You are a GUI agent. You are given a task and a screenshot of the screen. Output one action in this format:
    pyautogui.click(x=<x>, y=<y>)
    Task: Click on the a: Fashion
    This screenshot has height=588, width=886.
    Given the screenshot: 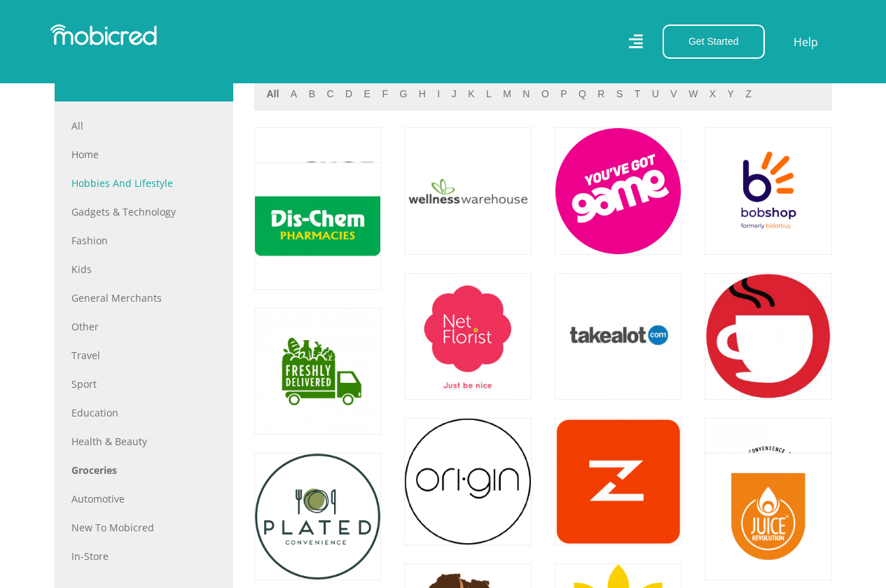 What is the action you would take?
    pyautogui.click(x=143, y=240)
    